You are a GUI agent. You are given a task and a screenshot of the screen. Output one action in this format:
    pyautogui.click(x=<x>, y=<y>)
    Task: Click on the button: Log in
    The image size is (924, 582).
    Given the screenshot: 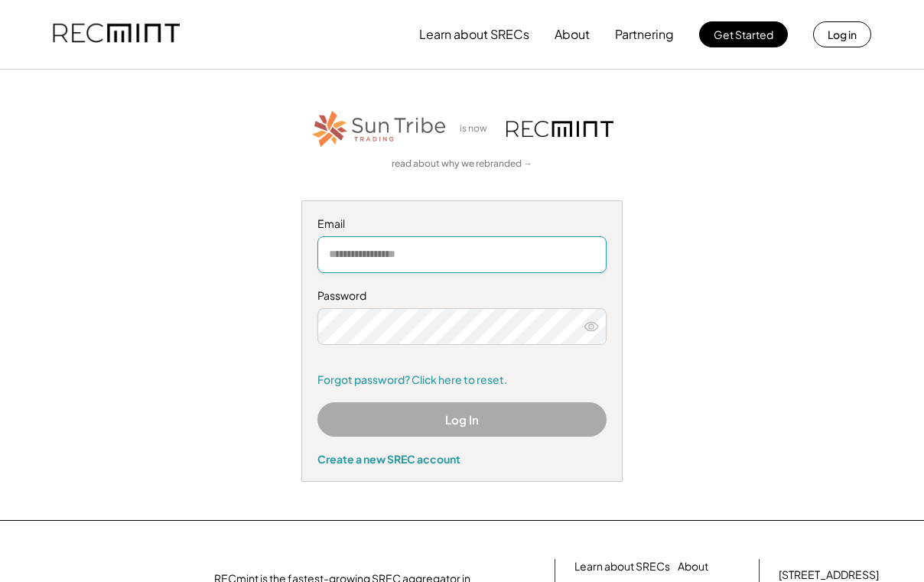 What is the action you would take?
    pyautogui.click(x=842, y=34)
    